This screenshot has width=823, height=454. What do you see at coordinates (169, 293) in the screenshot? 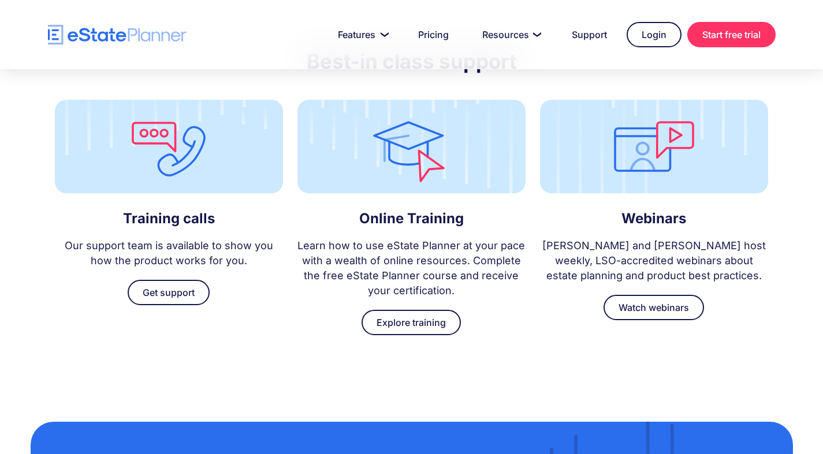
I see `a: Get support` at bounding box center [169, 293].